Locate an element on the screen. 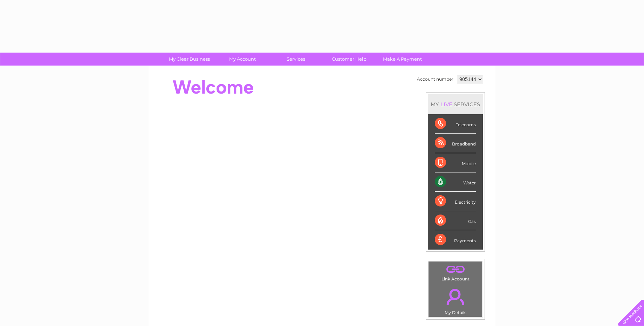  div: Gas is located at coordinates (455, 220).